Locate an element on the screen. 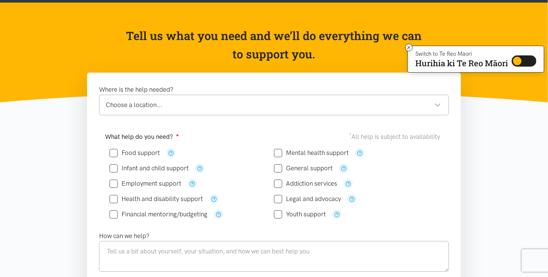 Image resolution: width=548 pixels, height=277 pixels. label: Food support is located at coordinates (135, 152).